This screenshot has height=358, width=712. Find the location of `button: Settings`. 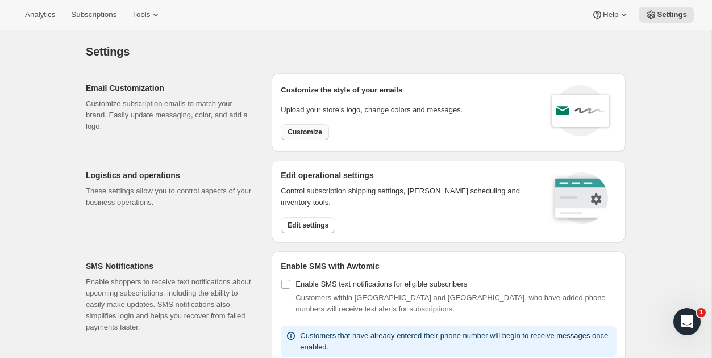

button: Settings is located at coordinates (666, 15).